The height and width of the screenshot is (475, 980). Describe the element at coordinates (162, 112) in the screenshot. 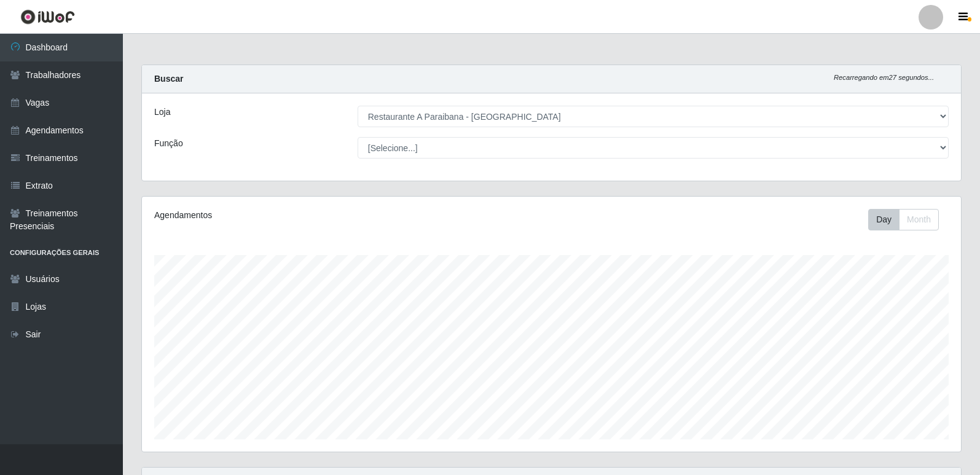

I see `label: Loja` at that location.